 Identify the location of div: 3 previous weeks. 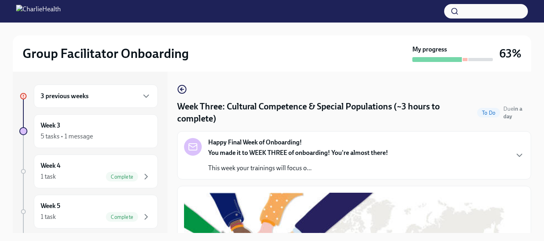
(96, 96).